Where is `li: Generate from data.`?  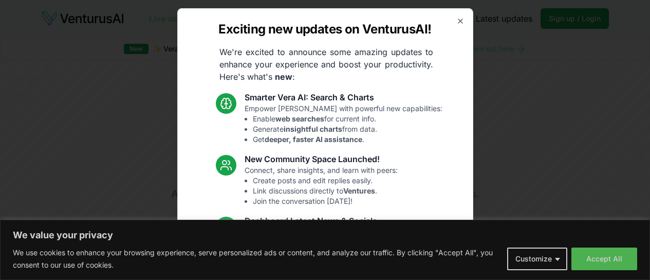
li: Generate from data. is located at coordinates (348, 129).